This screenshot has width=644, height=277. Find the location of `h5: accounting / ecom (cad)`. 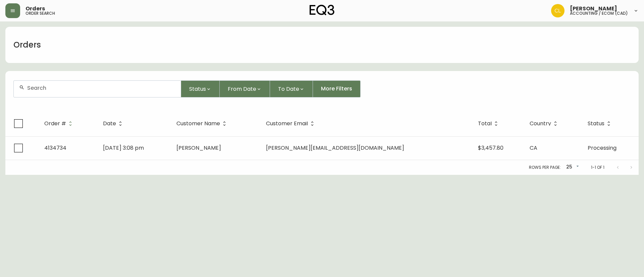

h5: accounting / ecom (cad) is located at coordinates (599, 14).